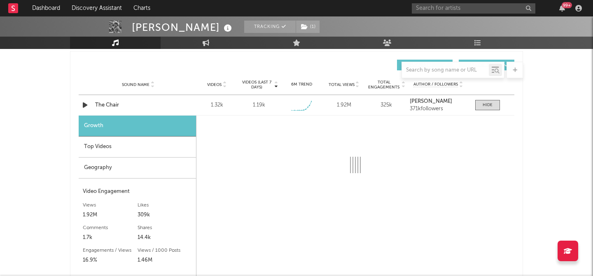  Describe the element at coordinates (135, 85) in the screenshot. I see `span: Sound Name` at that location.